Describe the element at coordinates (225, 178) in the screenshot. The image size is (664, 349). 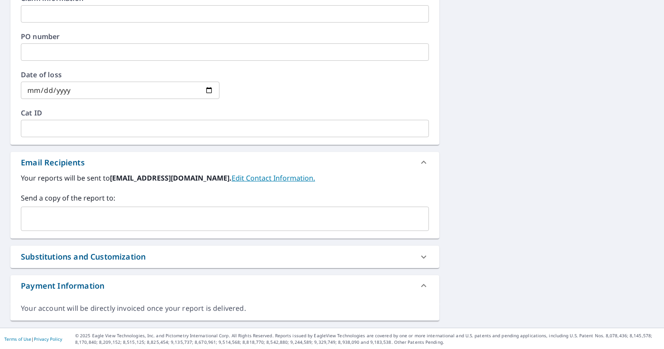
I see `label: Your reports will be sent to` at that location.